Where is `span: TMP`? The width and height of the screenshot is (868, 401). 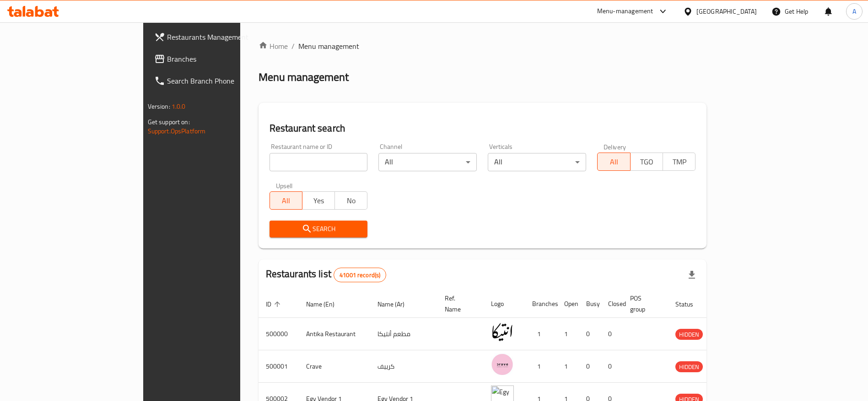
span: TMP is located at coordinates (679, 162).